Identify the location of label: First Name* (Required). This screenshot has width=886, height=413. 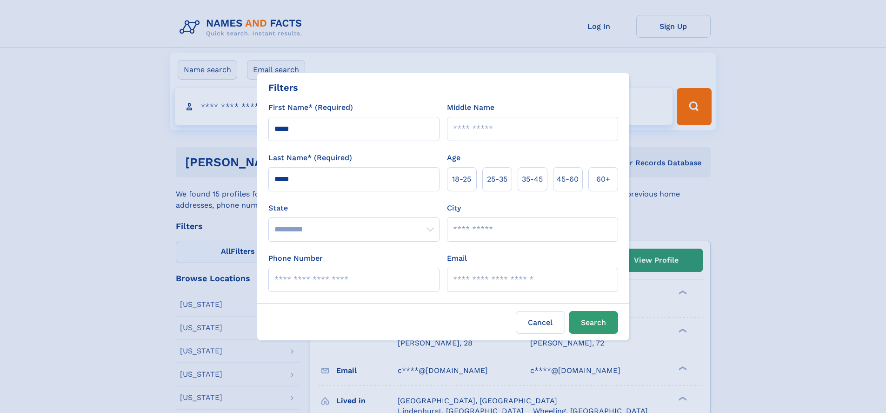
(311, 107).